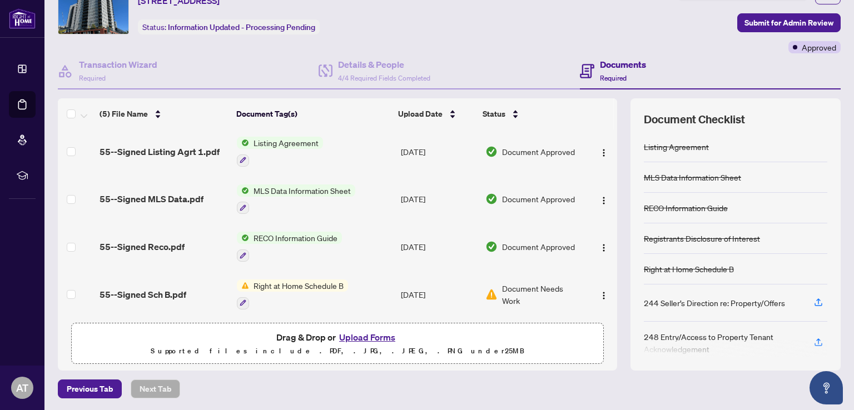  What do you see at coordinates (676, 147) in the screenshot?
I see `div: Listing Agreement` at bounding box center [676, 147].